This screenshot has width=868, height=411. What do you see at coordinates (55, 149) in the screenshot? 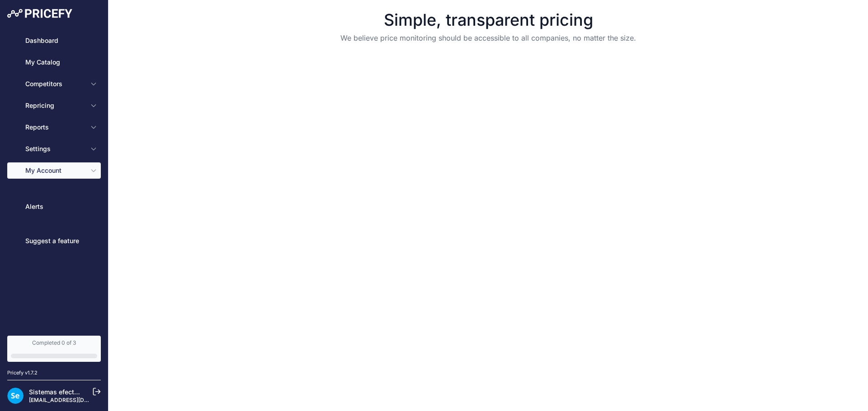
I see `span: Settings` at bounding box center [55, 149].